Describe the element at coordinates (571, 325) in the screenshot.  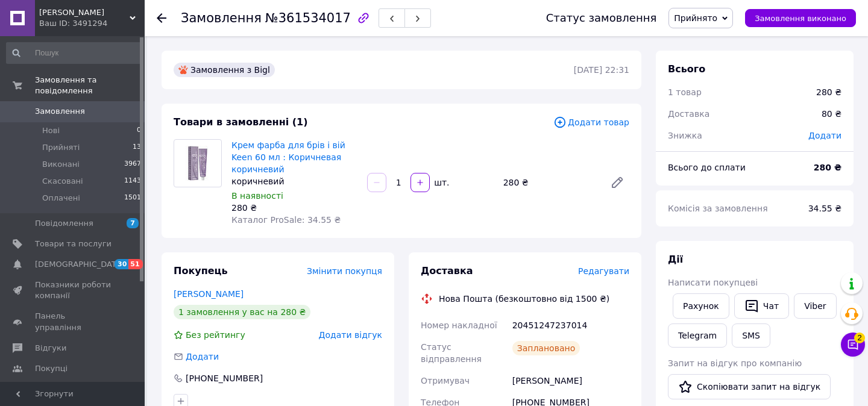
I see `div: 20451247237014` at that location.